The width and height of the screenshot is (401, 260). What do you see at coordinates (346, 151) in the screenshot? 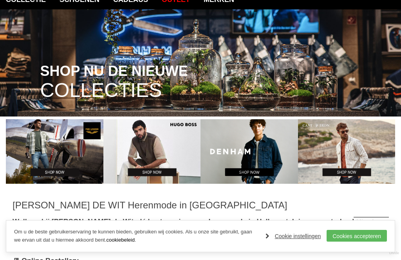
I see `img: Cast Iron` at bounding box center [346, 151].